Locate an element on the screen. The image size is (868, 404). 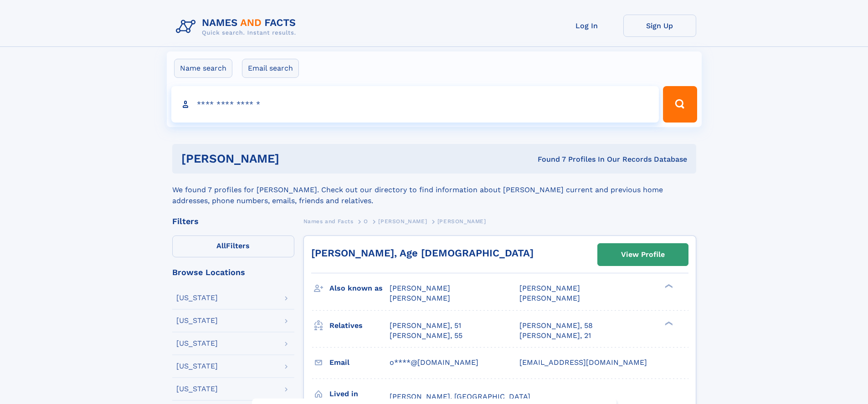
a: Names and Facts is located at coordinates (329, 221).